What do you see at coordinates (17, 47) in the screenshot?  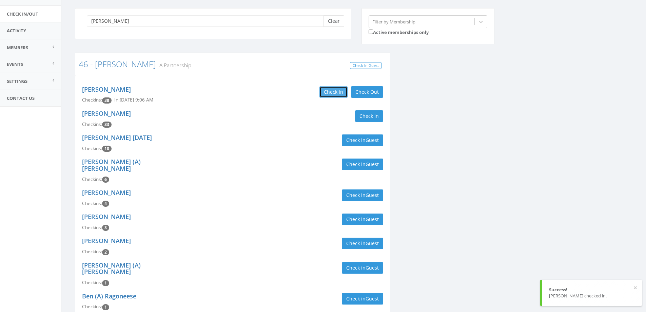 I see `span: Members` at bounding box center [17, 47].